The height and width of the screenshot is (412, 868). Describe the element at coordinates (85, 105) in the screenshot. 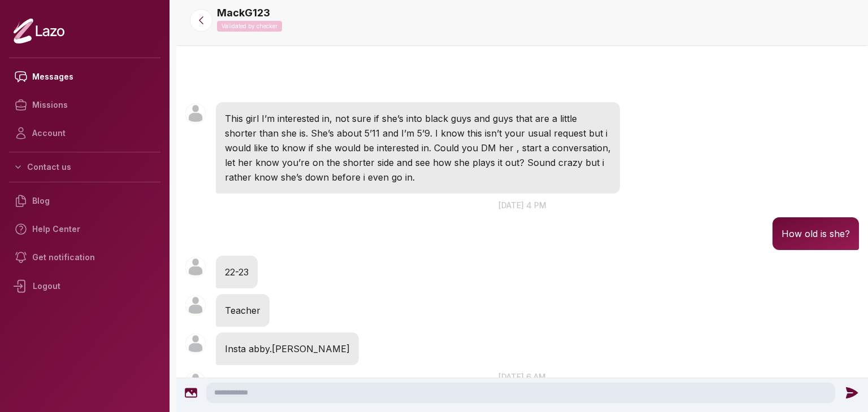

I see `a: Missions` at that location.